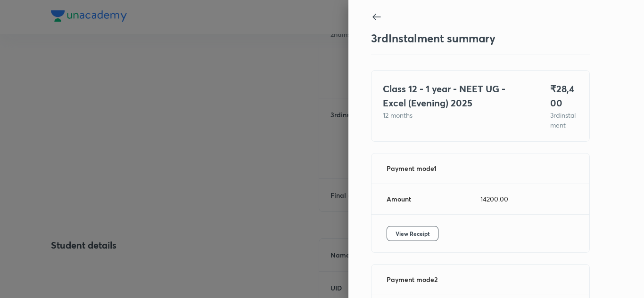  I want to click on span: View Receipt, so click(412, 234).